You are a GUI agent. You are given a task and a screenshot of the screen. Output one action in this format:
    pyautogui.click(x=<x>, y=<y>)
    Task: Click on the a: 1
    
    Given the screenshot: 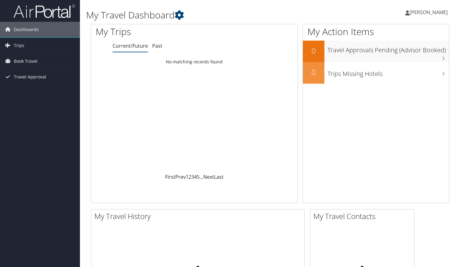 What is the action you would take?
    pyautogui.click(x=187, y=177)
    